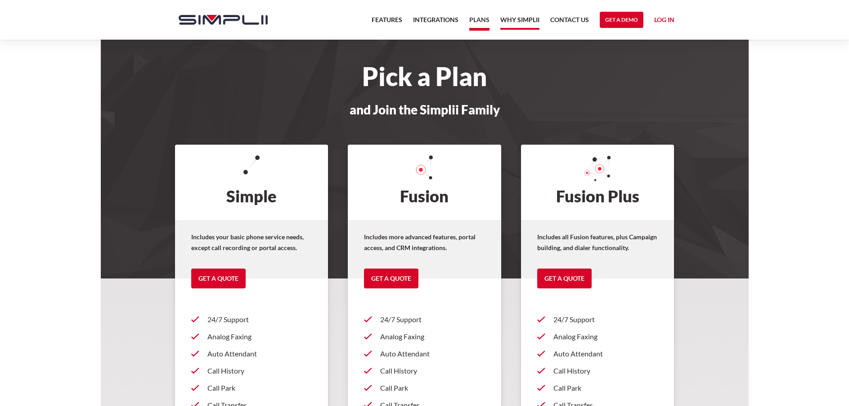 This screenshot has width=849, height=406. What do you see at coordinates (436, 23) in the screenshot?
I see `a: Integrations` at bounding box center [436, 23].